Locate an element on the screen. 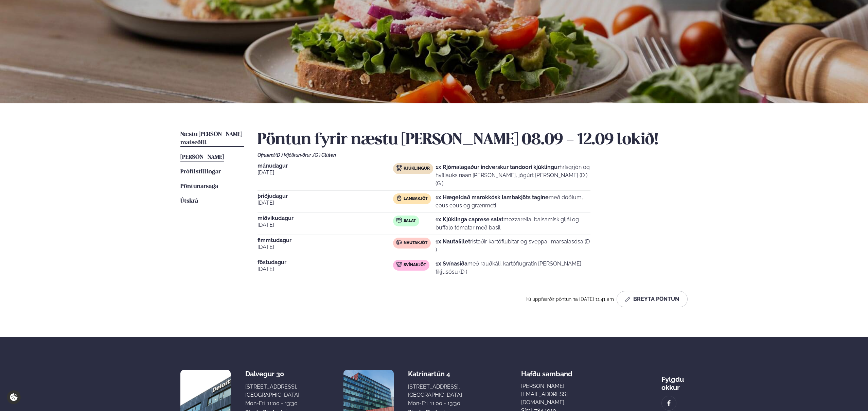 The width and height of the screenshot is (868, 411). span: Nautakjöt is located at coordinates (415, 243).